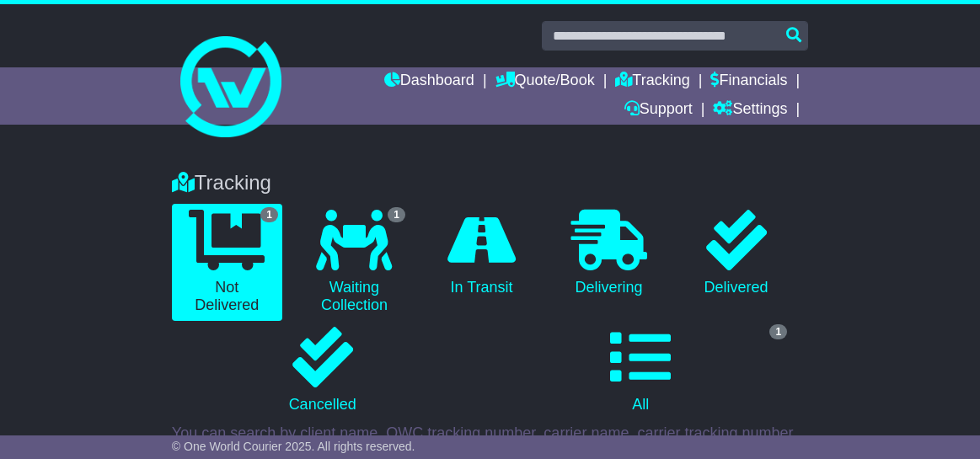 This screenshot has height=459, width=980. Describe the element at coordinates (546, 82) in the screenshot. I see `a: Quote/Book` at that location.